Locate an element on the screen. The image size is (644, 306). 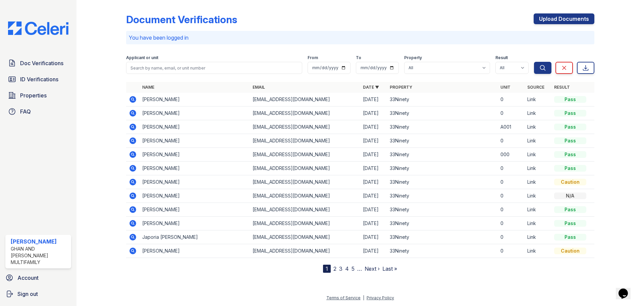
a: Next › is located at coordinates (372, 269).